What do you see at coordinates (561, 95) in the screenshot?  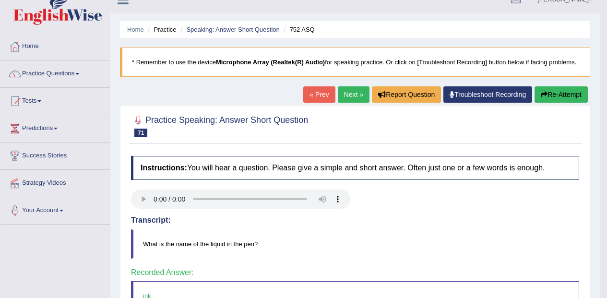 I see `button: Re-Attempt` at bounding box center [561, 95].